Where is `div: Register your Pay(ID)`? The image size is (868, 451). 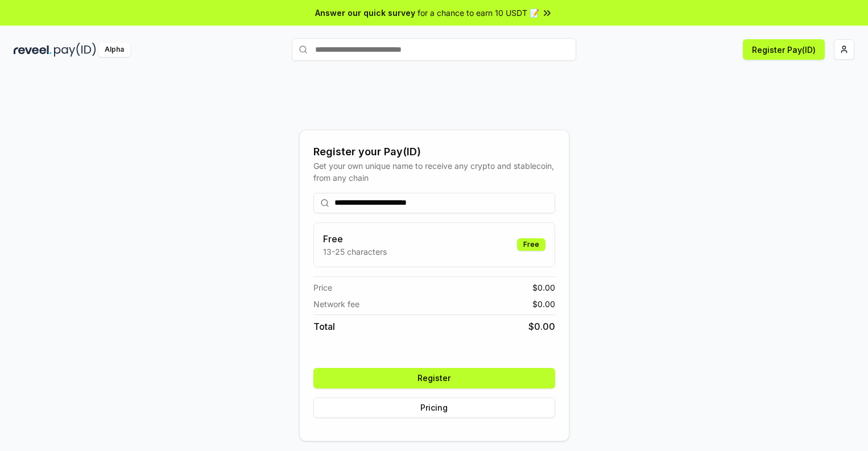 div: Register your Pay(ID) is located at coordinates (434, 152).